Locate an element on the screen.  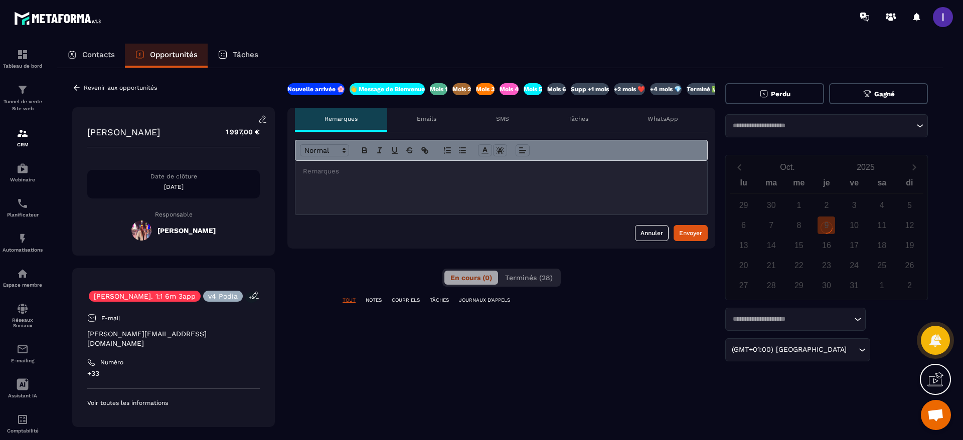
div: Envoyer is located at coordinates (690, 233).